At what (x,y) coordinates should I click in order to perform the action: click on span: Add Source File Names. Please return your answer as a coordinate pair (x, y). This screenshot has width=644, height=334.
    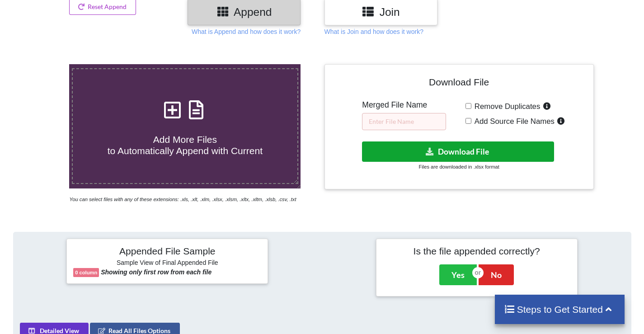
    Looking at the image, I should click on (513, 121).